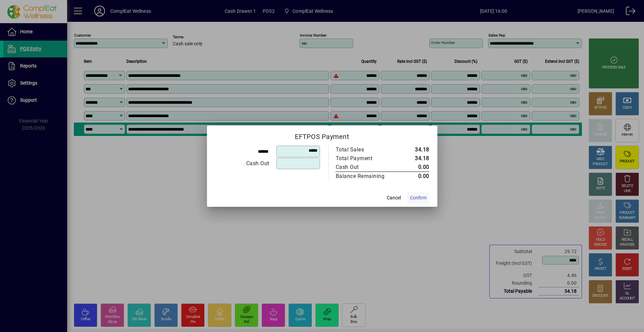 This screenshot has height=332, width=644. I want to click on div: Balance Remaining, so click(364, 176).